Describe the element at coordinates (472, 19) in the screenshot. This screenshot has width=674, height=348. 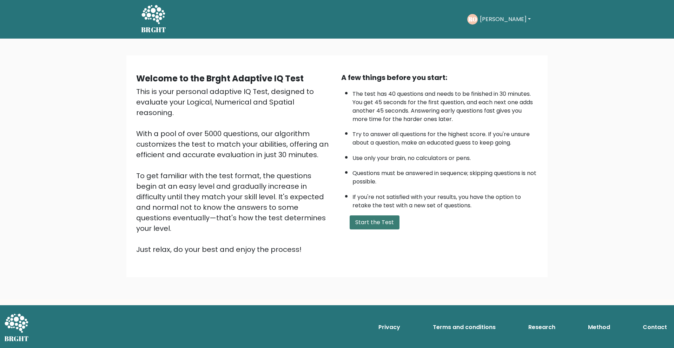
I see `text: RO` at that location.